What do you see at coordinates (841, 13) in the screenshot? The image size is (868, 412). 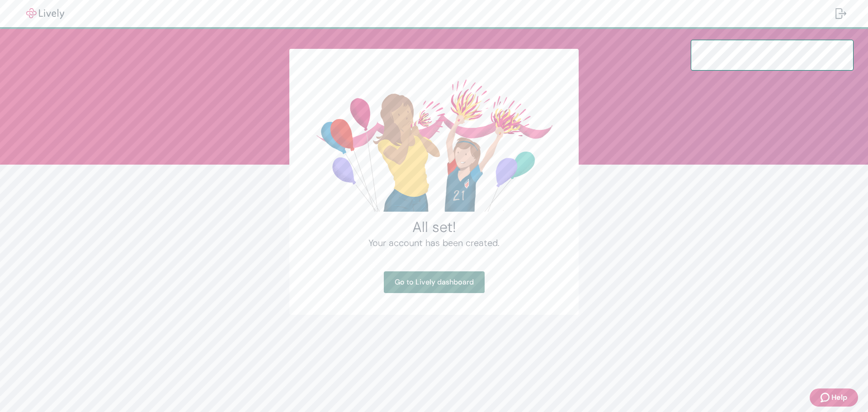 I see `button: Log out` at bounding box center [841, 13].